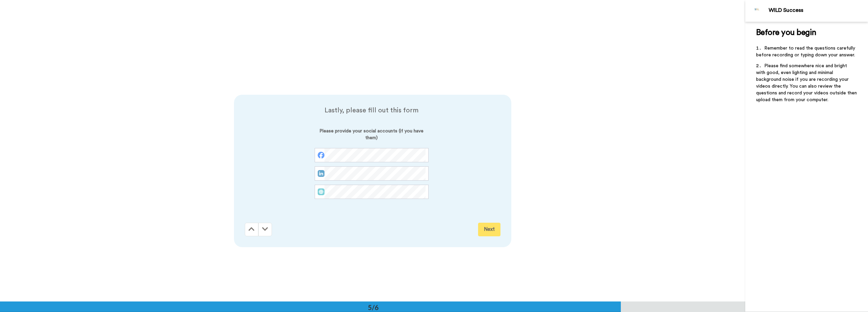 The width and height of the screenshot is (868, 312). Describe the element at coordinates (806, 52) in the screenshot. I see `span: Remember to read the questions carefully before recording or typing down your answer.` at that location.